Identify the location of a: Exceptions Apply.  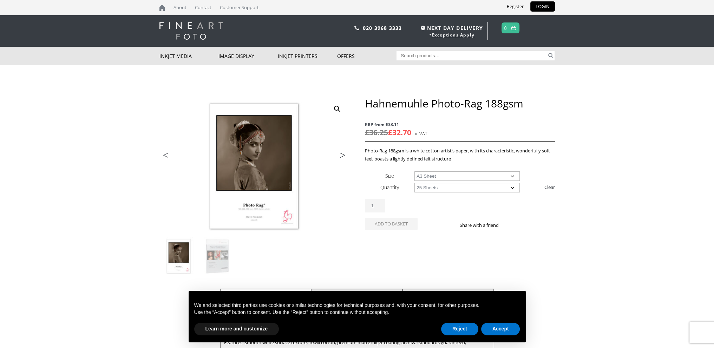
(453, 35).